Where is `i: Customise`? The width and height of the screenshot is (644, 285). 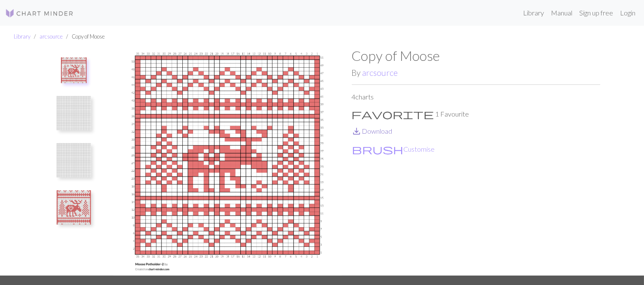 i: Customise is located at coordinates (378, 149).